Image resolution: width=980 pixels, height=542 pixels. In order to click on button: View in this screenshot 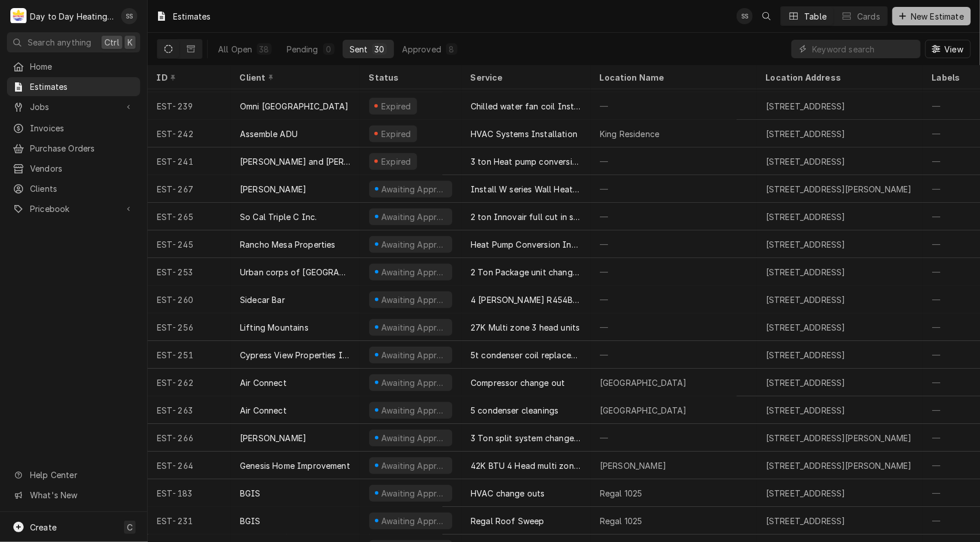, I will do `click(948, 49)`.